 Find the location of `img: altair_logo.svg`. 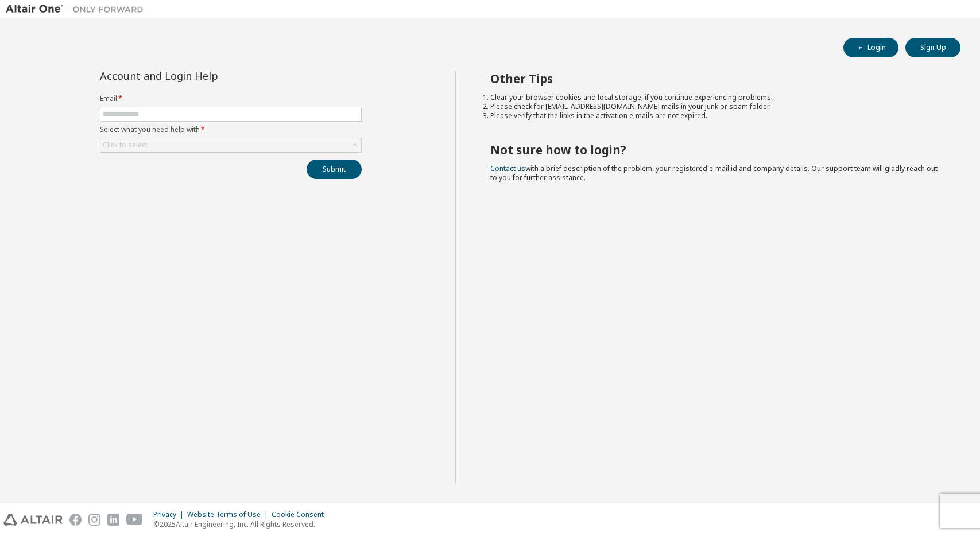

img: altair_logo.svg is located at coordinates (33, 519).